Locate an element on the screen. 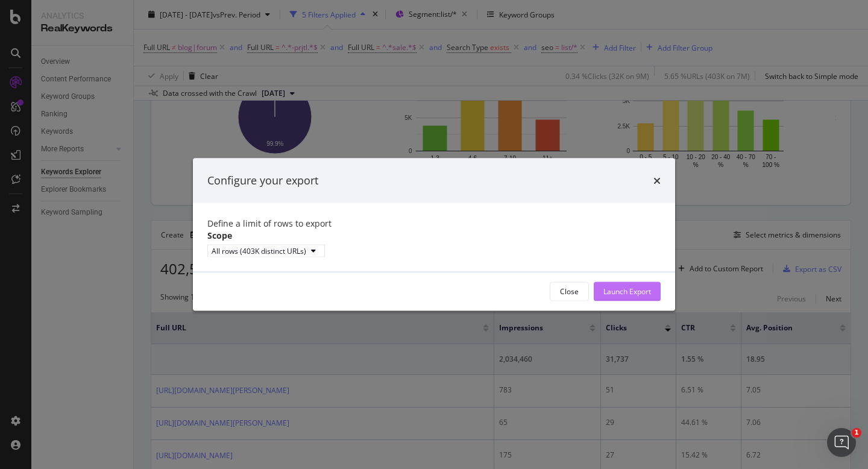 The image size is (868, 469). span: 1 is located at coordinates (857, 433).